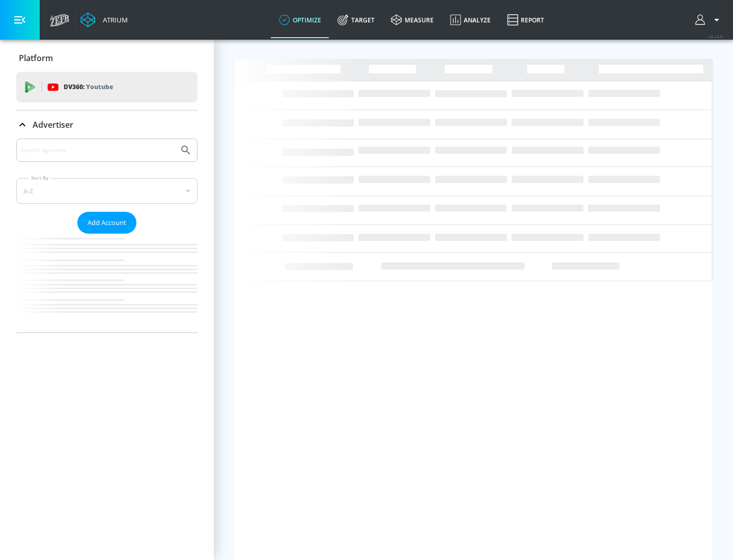  I want to click on a: Analyze, so click(471, 20).